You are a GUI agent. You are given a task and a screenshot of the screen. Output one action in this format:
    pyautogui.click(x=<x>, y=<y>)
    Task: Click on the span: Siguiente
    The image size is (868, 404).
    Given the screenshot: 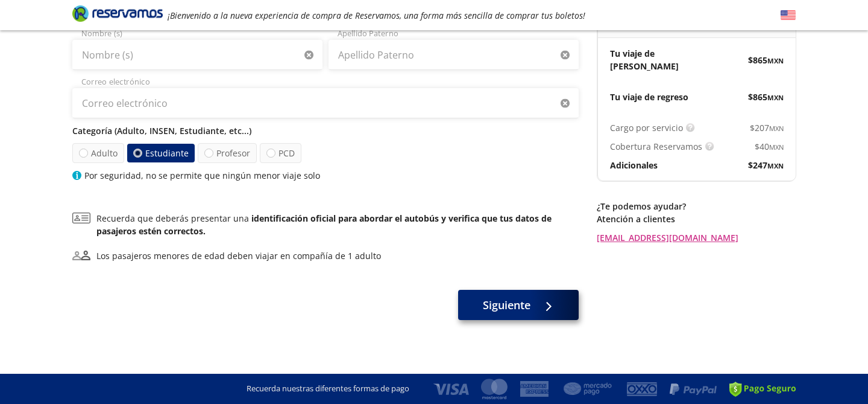 What is the action you would take?
    pyautogui.click(x=506, y=304)
    